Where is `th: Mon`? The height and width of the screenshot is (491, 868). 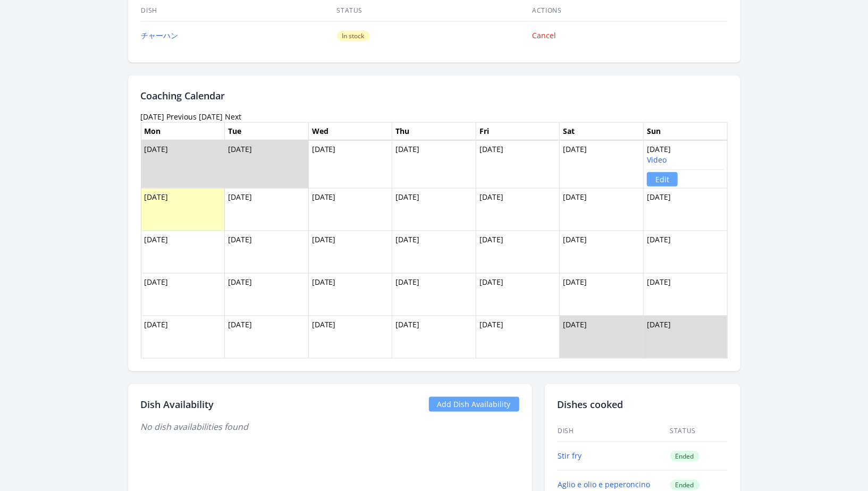 th: Mon is located at coordinates (183, 131).